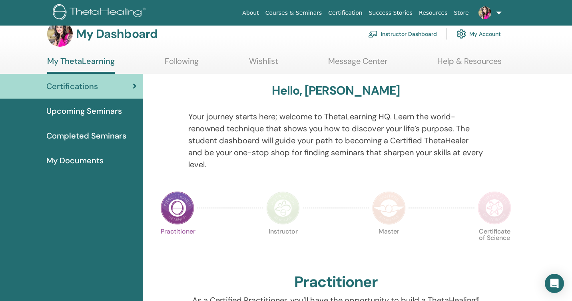  What do you see at coordinates (84, 111) in the screenshot?
I see `span: Upcoming Seminars` at bounding box center [84, 111].